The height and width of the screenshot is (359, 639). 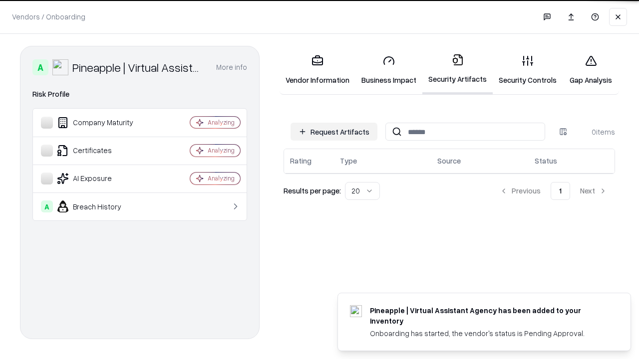 I want to click on img: trypineapple.com, so click(x=356, y=311).